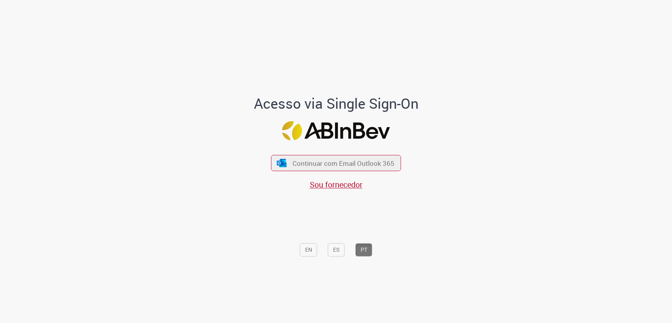  I want to click on span: Continuar com Email Outlook 365, so click(343, 163).